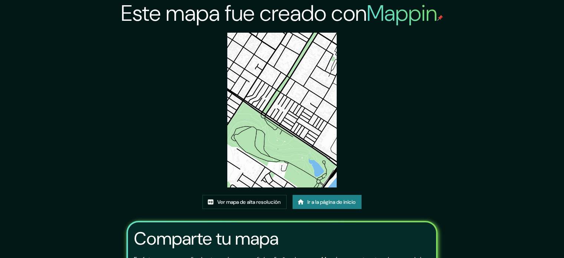 The image size is (564, 258). What do you see at coordinates (282, 110) in the screenshot?
I see `img: created-map` at bounding box center [282, 110].